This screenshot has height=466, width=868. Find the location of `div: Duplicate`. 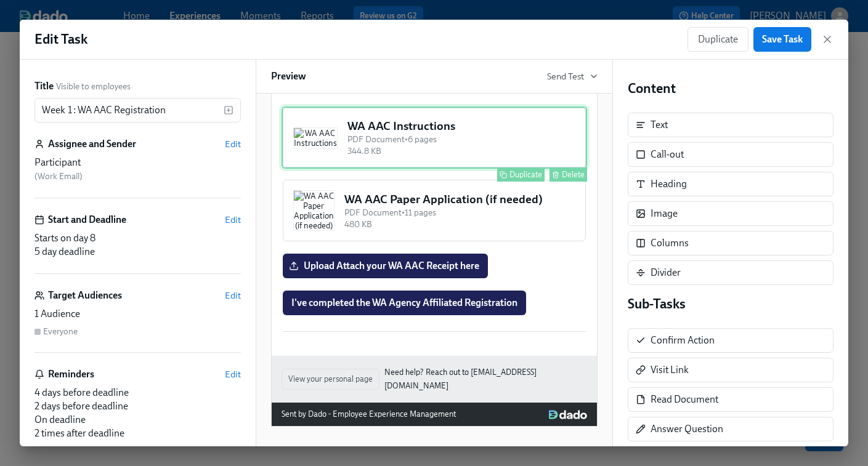

div: Duplicate is located at coordinates (526, 175).